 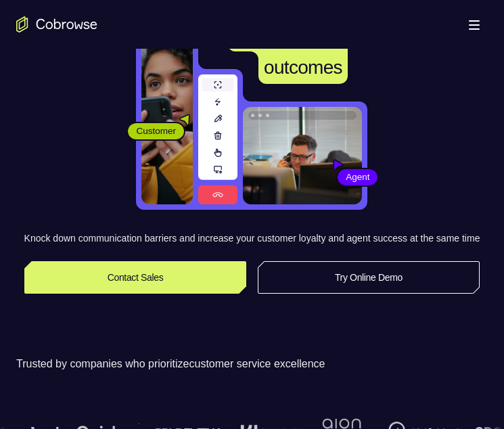 What do you see at coordinates (252, 238) in the screenshot?
I see `p: Knock down communication barriers and increase your customer loyalty and agent success at the sam...` at bounding box center [252, 238].